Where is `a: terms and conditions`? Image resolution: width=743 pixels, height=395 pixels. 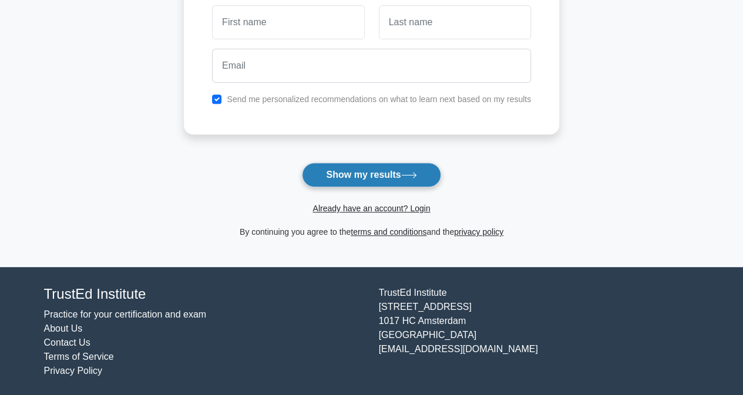
a: terms and conditions is located at coordinates (388, 232).